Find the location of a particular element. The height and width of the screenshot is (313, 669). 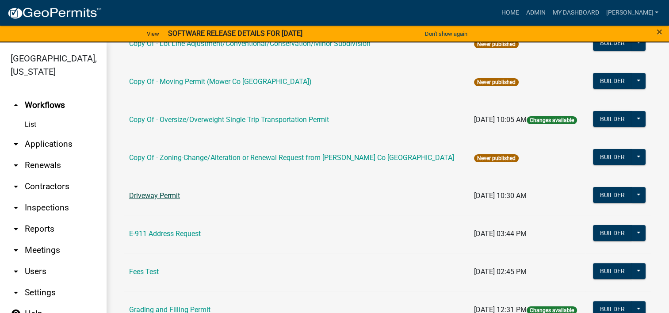

a: Driveway Permit is located at coordinates (154, 196).